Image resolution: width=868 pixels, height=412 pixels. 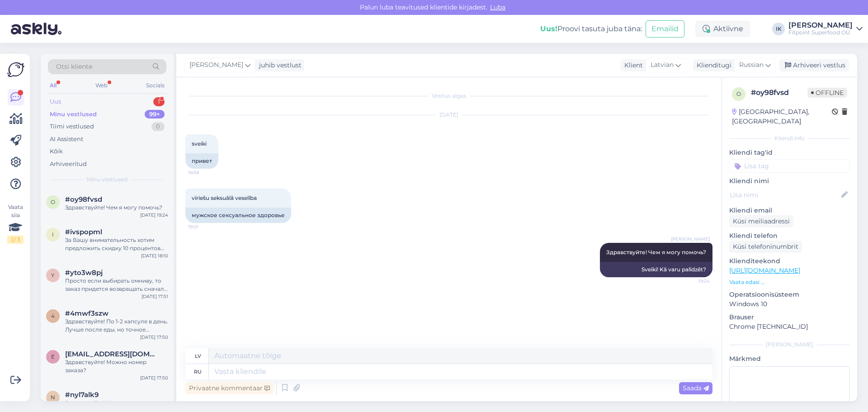 What do you see at coordinates (789, 181) in the screenshot?
I see `p: Kliendi nimi` at bounding box center [789, 181].